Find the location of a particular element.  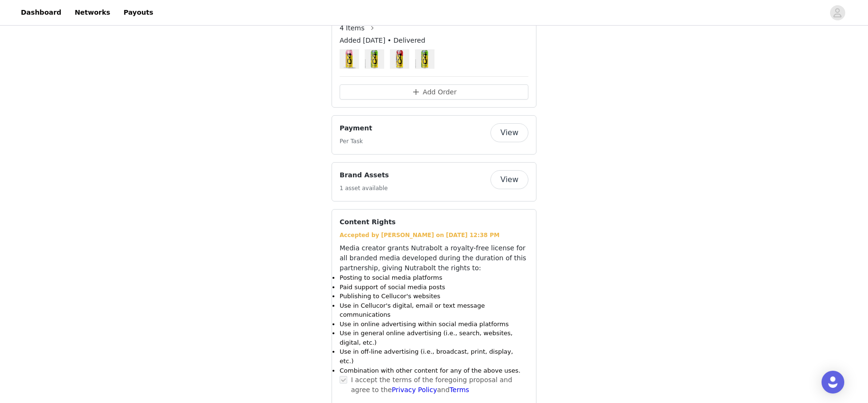

a: Networks is located at coordinates (92, 13).